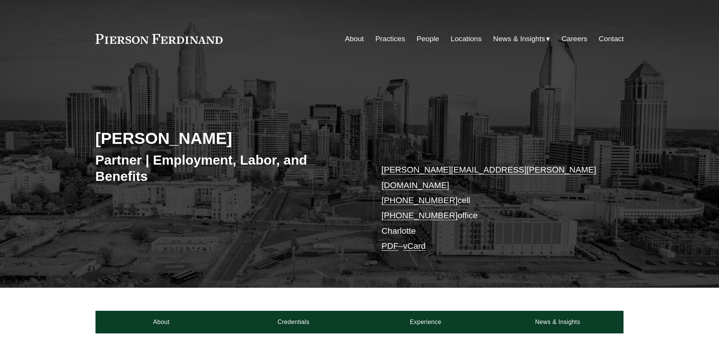 The image size is (719, 344). Describe the element at coordinates (390, 39) in the screenshot. I see `a: Practices` at that location.